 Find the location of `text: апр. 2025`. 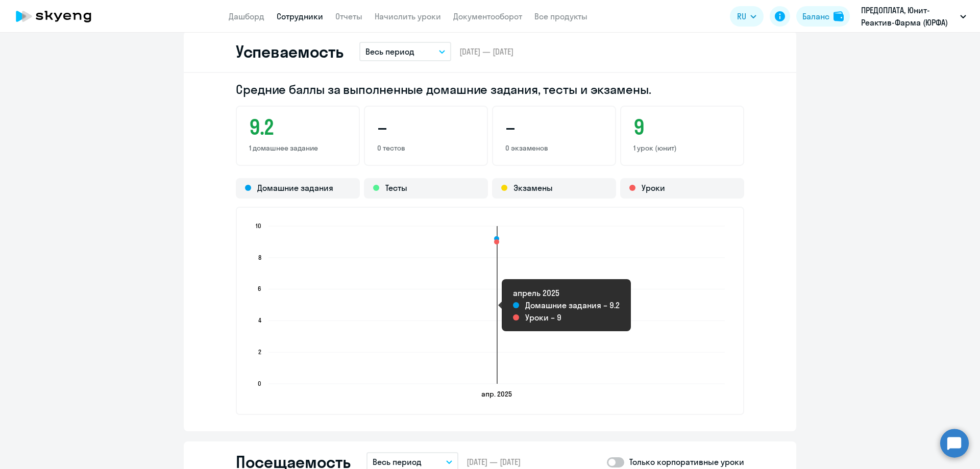

text: апр. 2025 is located at coordinates (496, 394).